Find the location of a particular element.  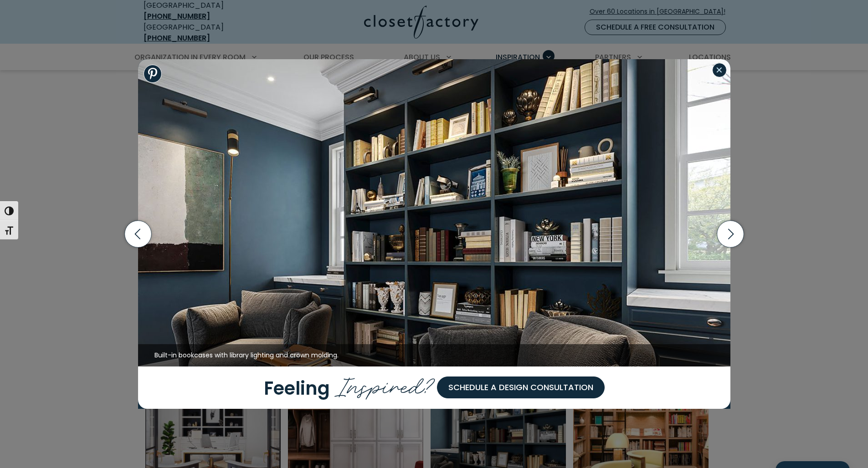

figcaption: Built-in bookcases with library lighting and crown molding. is located at coordinates (434, 356).